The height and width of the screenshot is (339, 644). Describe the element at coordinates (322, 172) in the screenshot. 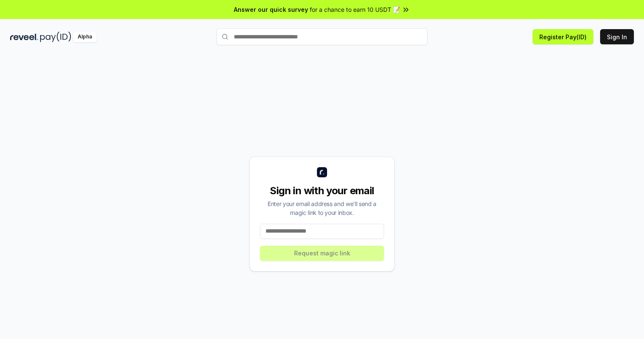

I see `img: logo_small` at that location.